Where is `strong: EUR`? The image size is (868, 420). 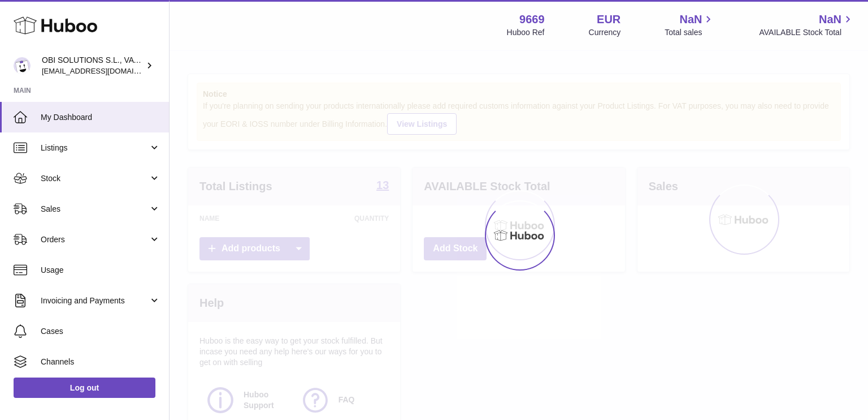
strong: EUR is located at coordinates (608, 19).